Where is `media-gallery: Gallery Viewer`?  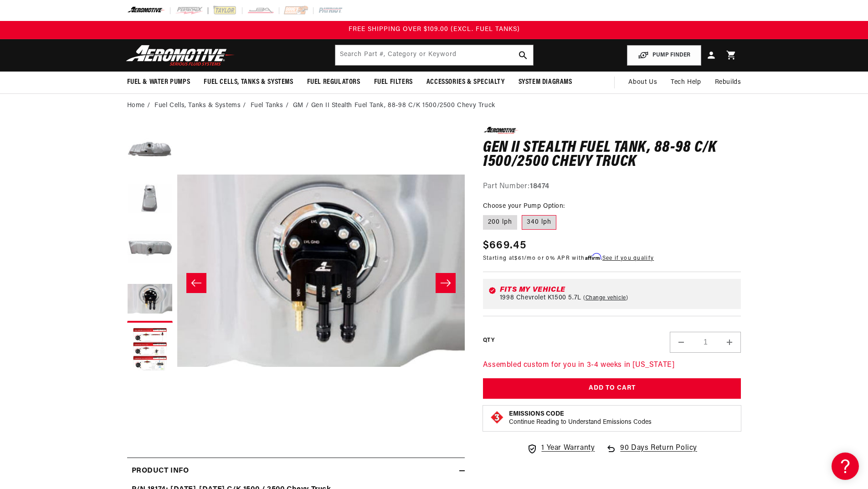 media-gallery: Gallery Viewer is located at coordinates (296, 283).